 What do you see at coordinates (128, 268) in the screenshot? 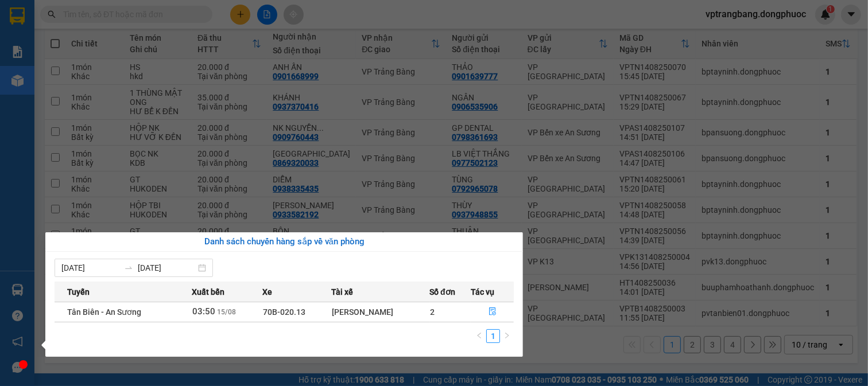
I see `span: to` at bounding box center [128, 268].